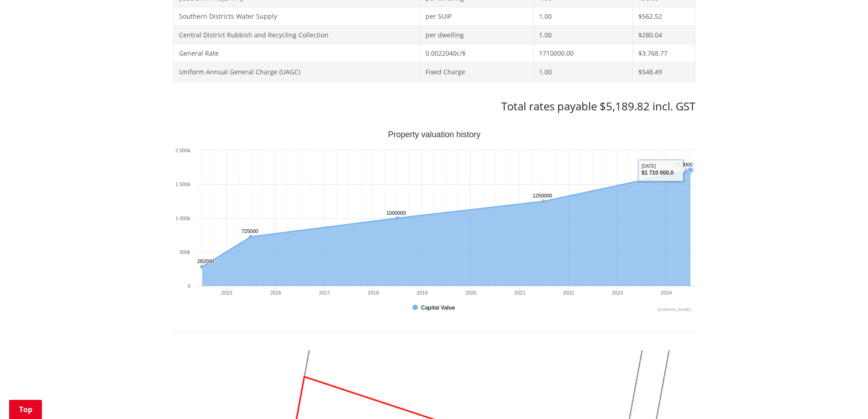  What do you see at coordinates (296, 71) in the screenshot?
I see `td: Uniform Annual General Charge (UAGC)` at bounding box center [296, 71].